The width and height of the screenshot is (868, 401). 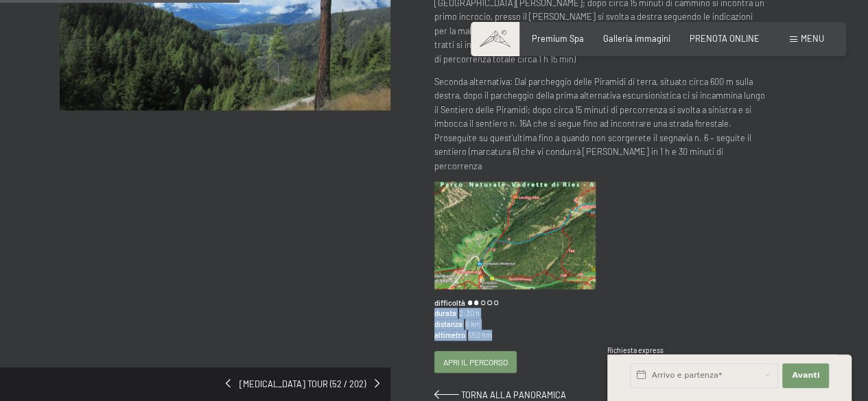 What do you see at coordinates (450, 335) in the screenshot?
I see `span: altimetro` at bounding box center [450, 335].